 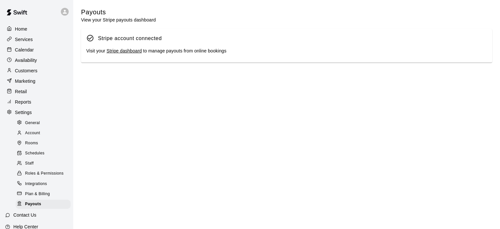 I want to click on div: Calendar, so click(x=36, y=50).